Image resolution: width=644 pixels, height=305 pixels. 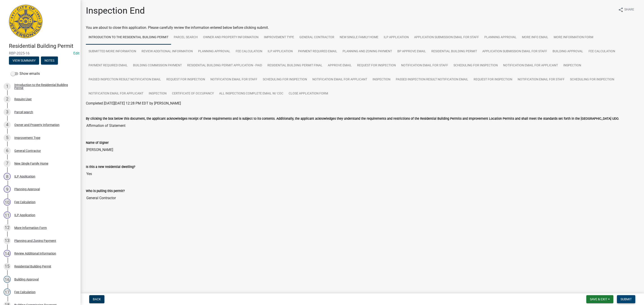 I want to click on h4: Residential Building Permit, so click(x=43, y=46).